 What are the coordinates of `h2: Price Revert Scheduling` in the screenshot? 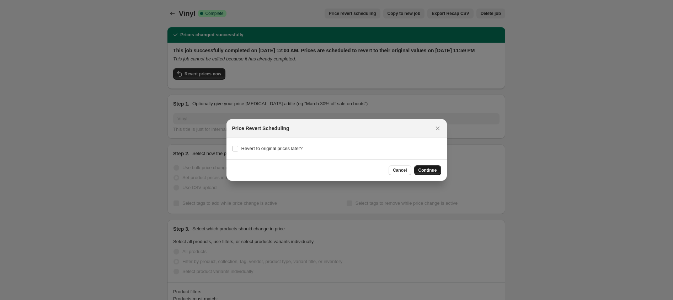 It's located at (260, 128).